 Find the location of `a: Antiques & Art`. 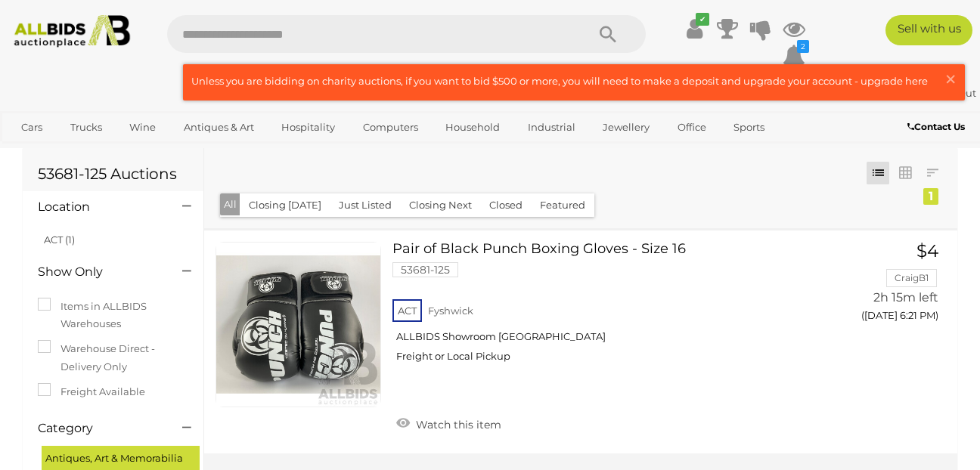

a: Antiques & Art is located at coordinates (219, 127).